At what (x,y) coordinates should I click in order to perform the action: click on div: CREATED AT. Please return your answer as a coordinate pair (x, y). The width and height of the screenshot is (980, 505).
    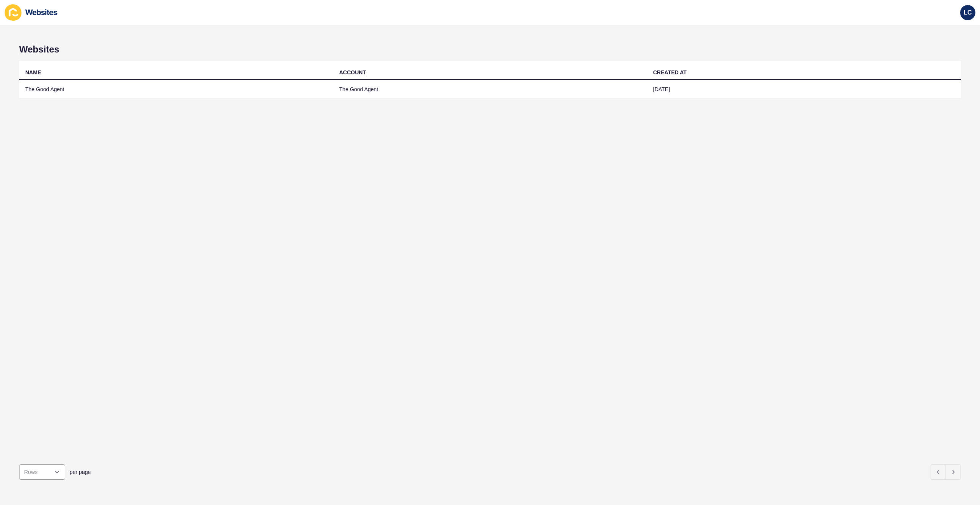
    Looking at the image, I should click on (670, 72).